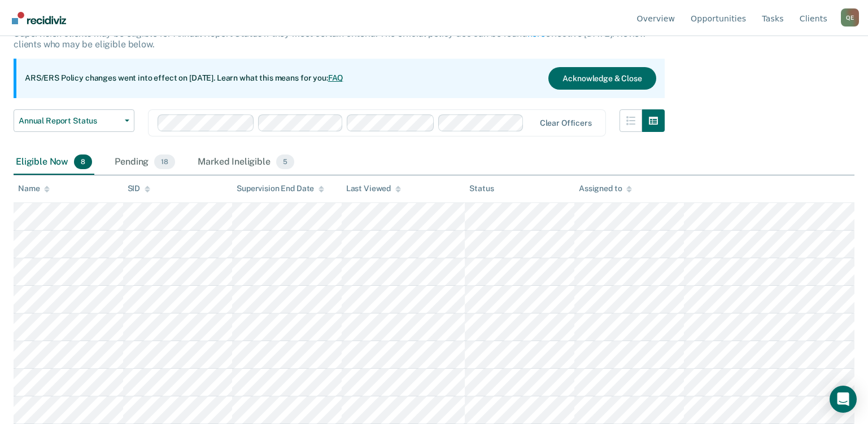 Image resolution: width=868 pixels, height=424 pixels. I want to click on div: Marked Ineligible5, so click(245, 162).